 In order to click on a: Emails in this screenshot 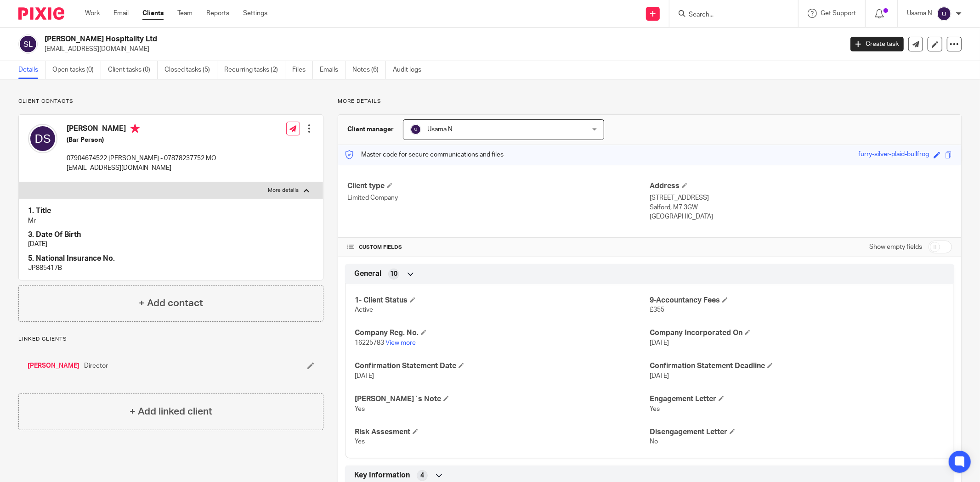, I will do `click(332, 70)`.